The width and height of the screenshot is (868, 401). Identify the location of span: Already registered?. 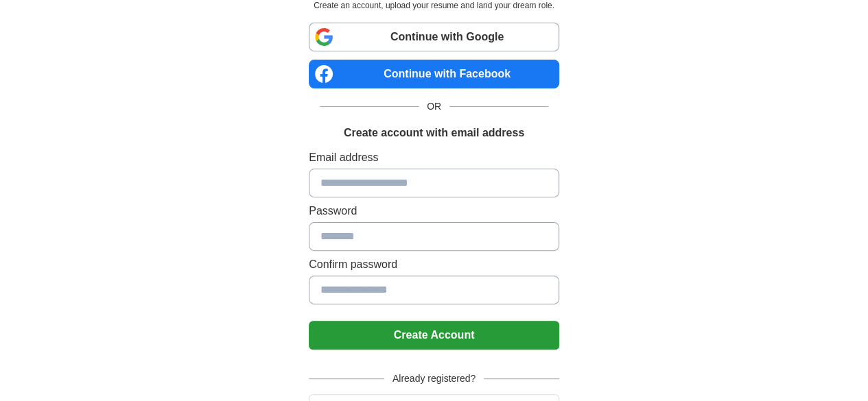
(434, 379).